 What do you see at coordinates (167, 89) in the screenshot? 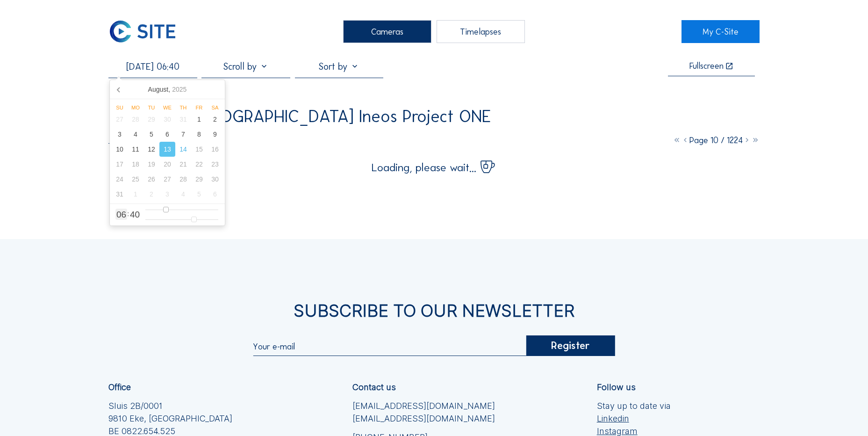
I see `div: August,` at bounding box center [167, 89].